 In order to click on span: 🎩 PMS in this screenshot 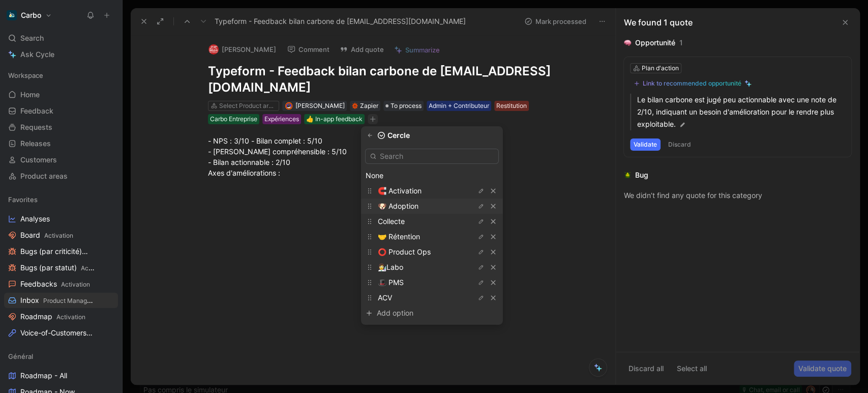, I will do `click(390, 282)`.